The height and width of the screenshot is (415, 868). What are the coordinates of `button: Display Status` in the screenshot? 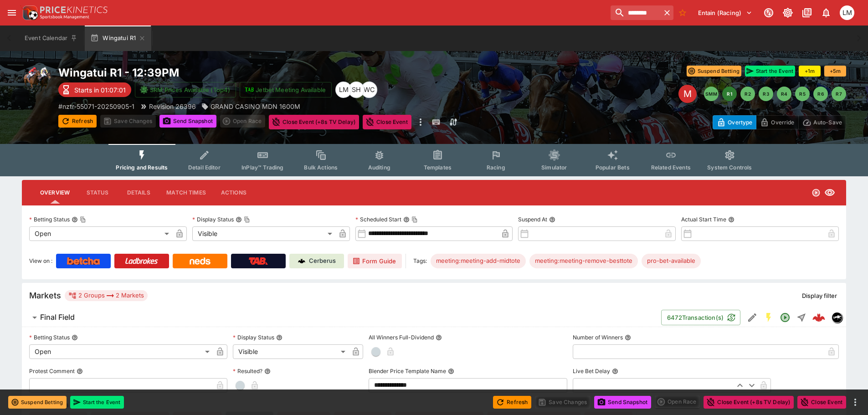 It's located at (279, 338).